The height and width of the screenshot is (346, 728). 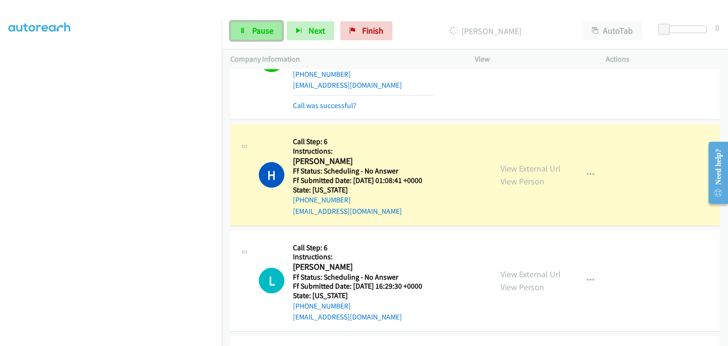 I want to click on div: The call is yet to be attempted, so click(x=272, y=281).